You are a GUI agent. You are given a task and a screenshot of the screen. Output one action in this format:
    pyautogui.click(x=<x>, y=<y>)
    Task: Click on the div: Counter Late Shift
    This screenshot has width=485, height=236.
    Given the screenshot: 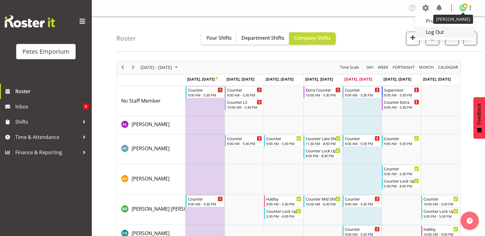 What is the action you would take?
    pyautogui.click(x=323, y=139)
    